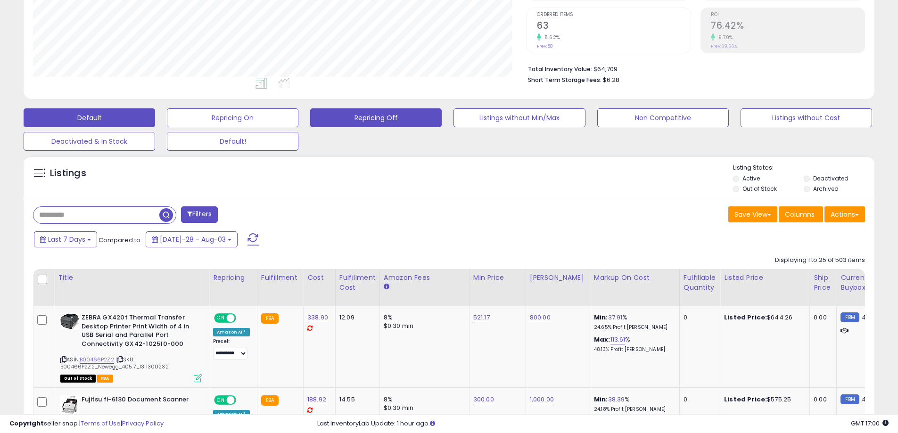 Image resolution: width=898 pixels, height=433 pixels. What do you see at coordinates (849, 399) in the screenshot?
I see `small: FBM` at bounding box center [849, 399].